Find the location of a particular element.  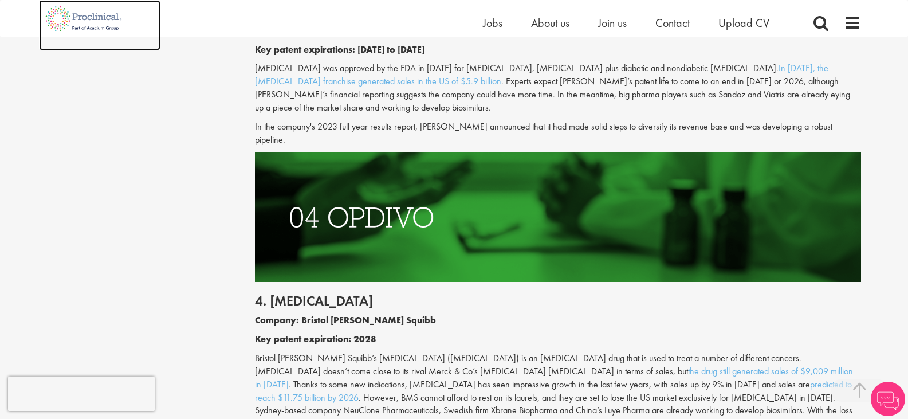

a: Jobs is located at coordinates (493, 23).